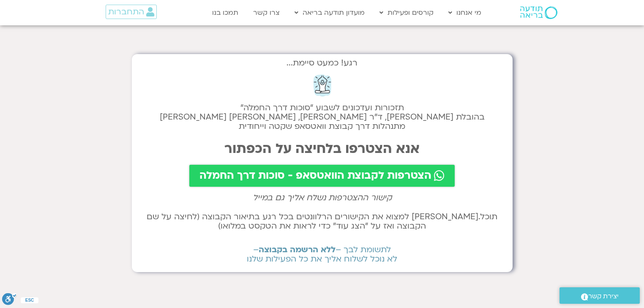 This screenshot has width=644, height=308. What do you see at coordinates (465, 13) in the screenshot?
I see `a: מי אנחנו` at bounding box center [465, 13].